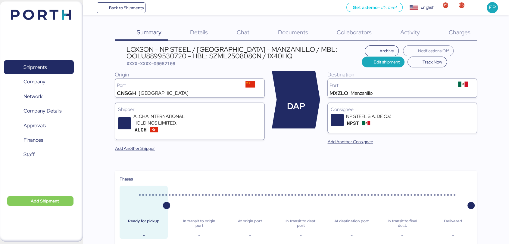 The width and height of the screenshot is (509, 244). I want to click on button: Track Now, so click(427, 62).